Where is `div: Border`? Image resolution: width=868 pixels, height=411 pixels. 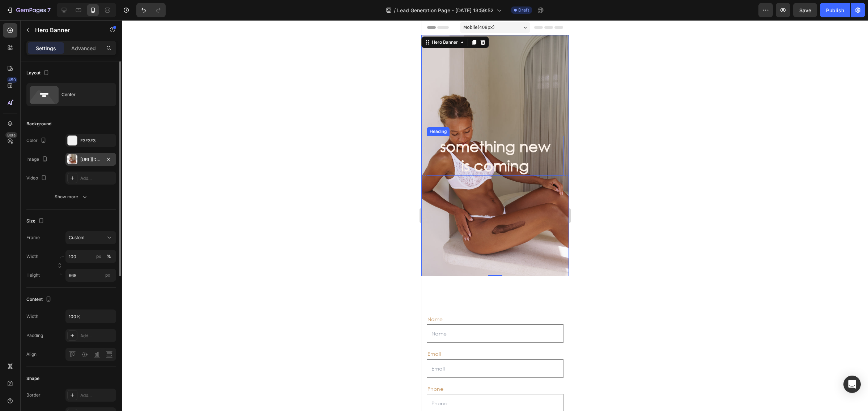 div: Border is located at coordinates (33, 395).